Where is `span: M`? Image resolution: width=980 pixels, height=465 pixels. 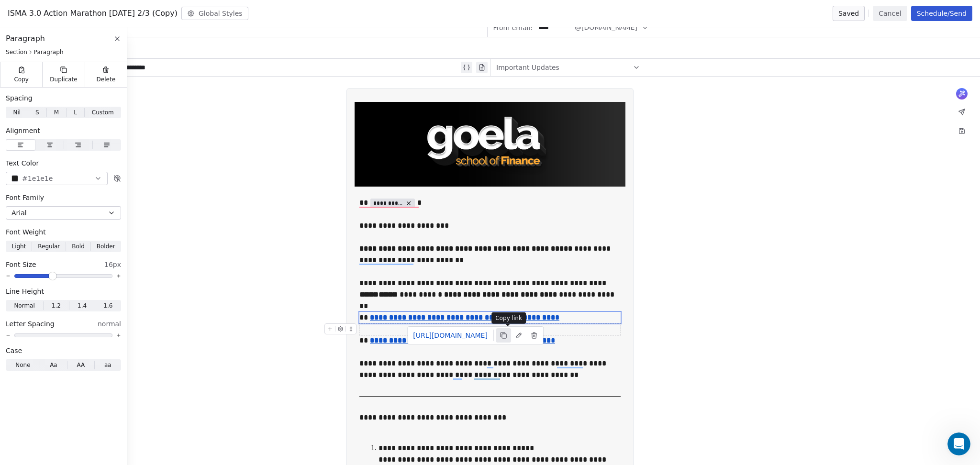 span: M is located at coordinates (56, 113).